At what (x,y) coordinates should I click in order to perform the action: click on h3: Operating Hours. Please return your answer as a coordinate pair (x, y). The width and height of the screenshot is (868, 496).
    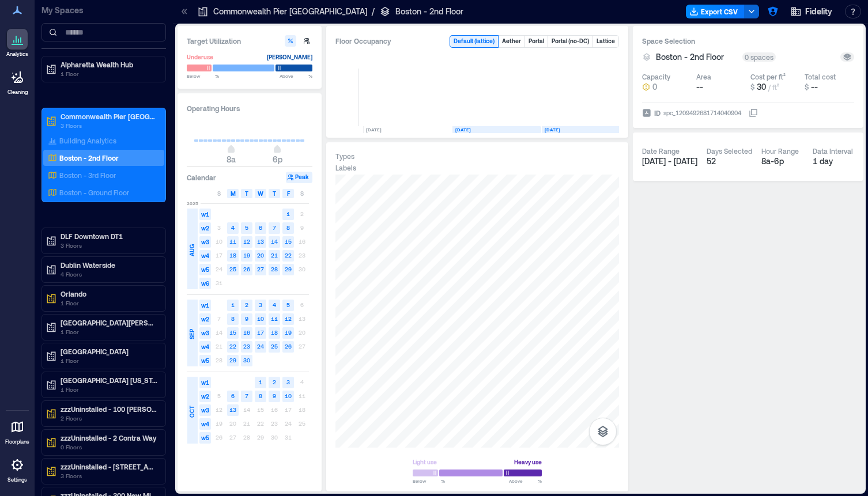
    Looking at the image, I should click on (250, 109).